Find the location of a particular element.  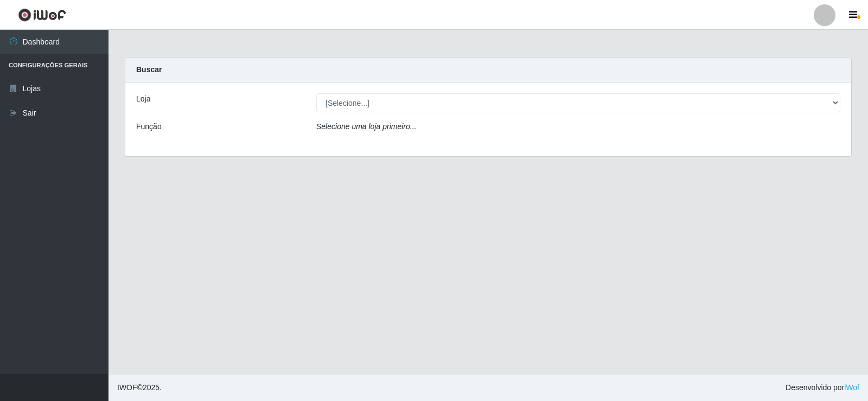

span: Desenvolvido por is located at coordinates (823, 387).